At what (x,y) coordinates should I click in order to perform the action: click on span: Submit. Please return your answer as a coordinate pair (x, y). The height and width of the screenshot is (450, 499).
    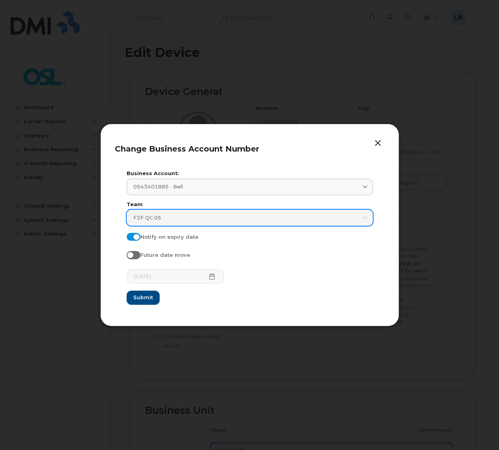
    Looking at the image, I should click on (143, 297).